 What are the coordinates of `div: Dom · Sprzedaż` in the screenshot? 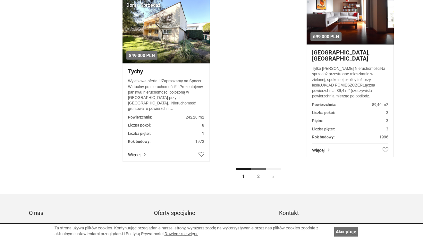 It's located at (143, 5).